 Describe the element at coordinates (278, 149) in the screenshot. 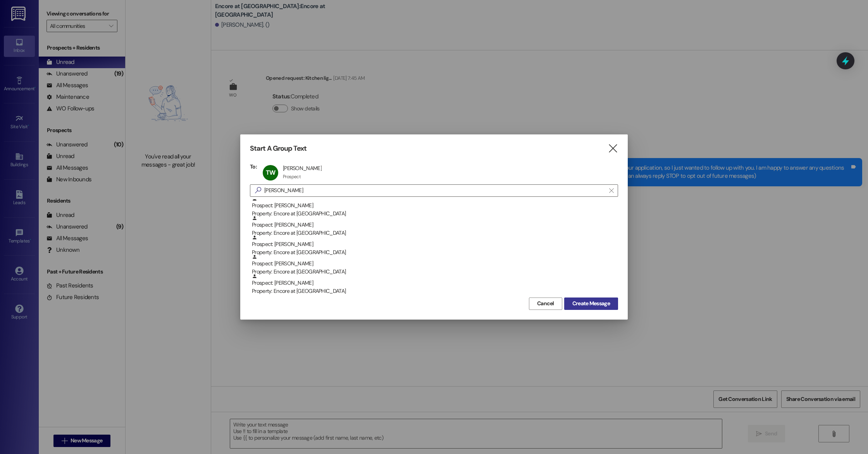

I see `h3: Start A Group Text` at that location.